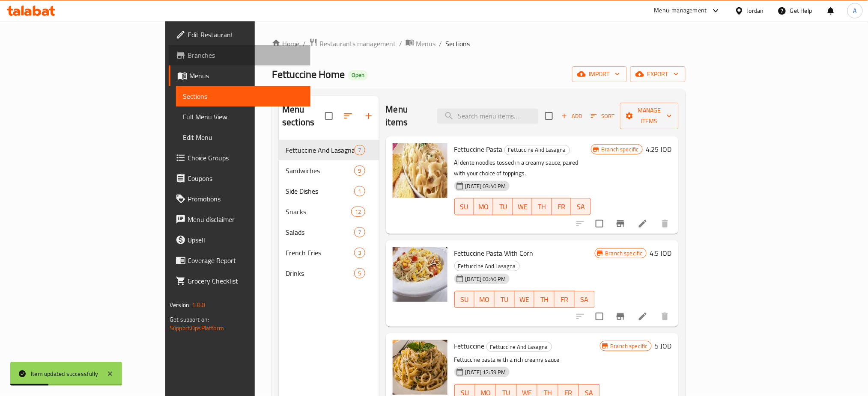 The image size is (868, 396). I want to click on a: Full Menu View, so click(244, 117).